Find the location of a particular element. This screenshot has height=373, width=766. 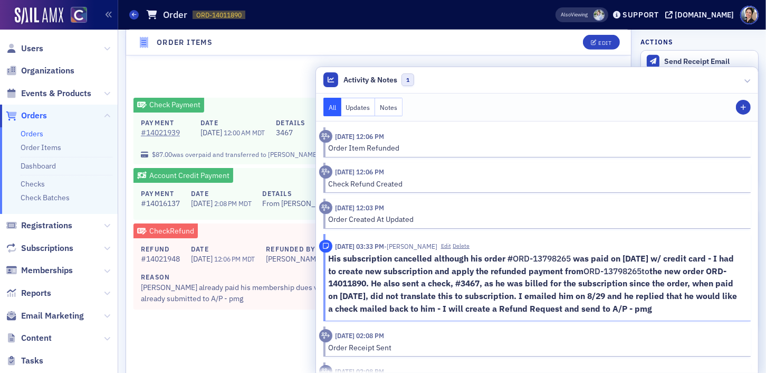

h4: Order Items is located at coordinates (185, 42).